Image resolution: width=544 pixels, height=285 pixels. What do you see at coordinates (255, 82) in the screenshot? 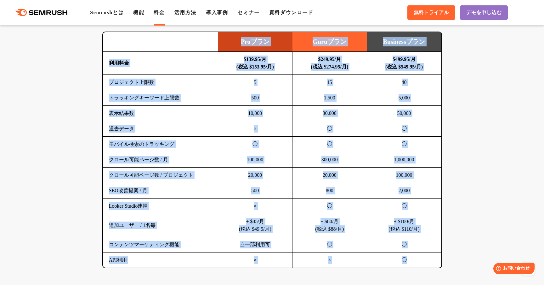
I see `td: 5` at bounding box center [255, 82].